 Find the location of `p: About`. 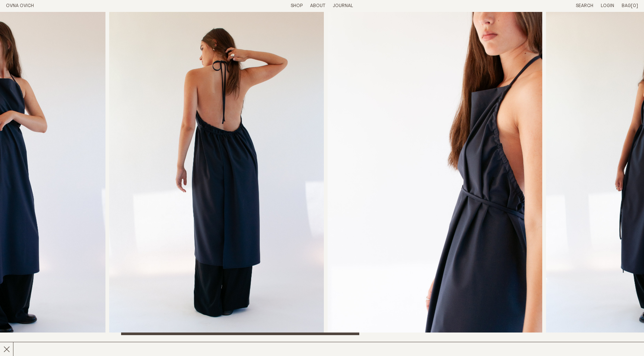

p: About is located at coordinates (318, 6).